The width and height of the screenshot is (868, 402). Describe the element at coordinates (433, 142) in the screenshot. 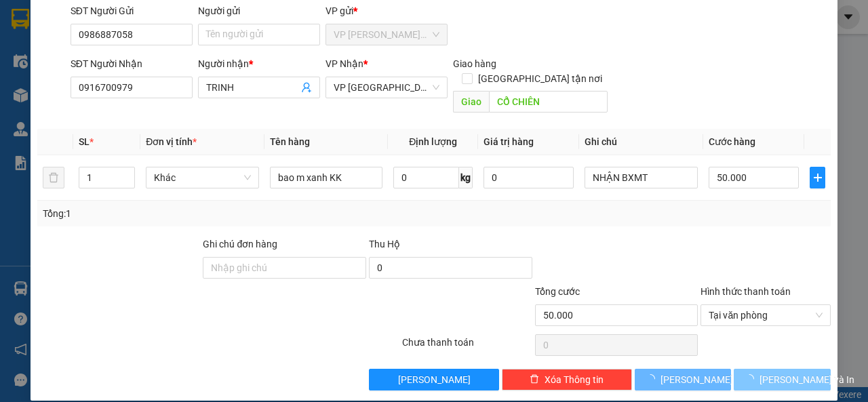

I see `span: Định lượng` at that location.